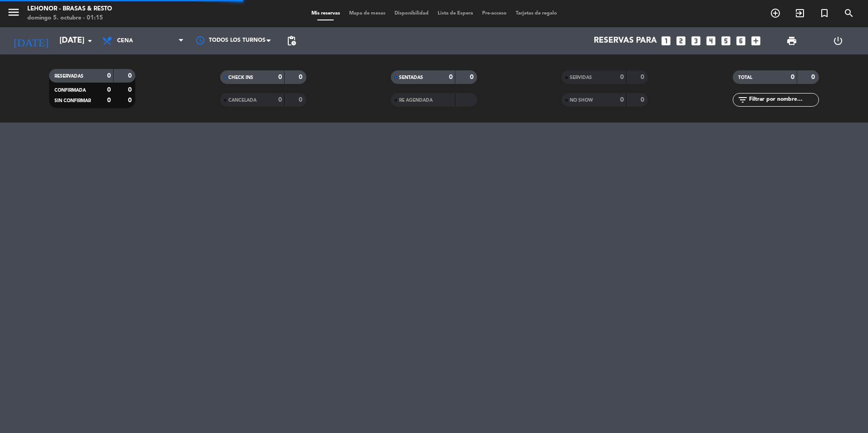  I want to click on span: RESERVADAS, so click(69, 76).